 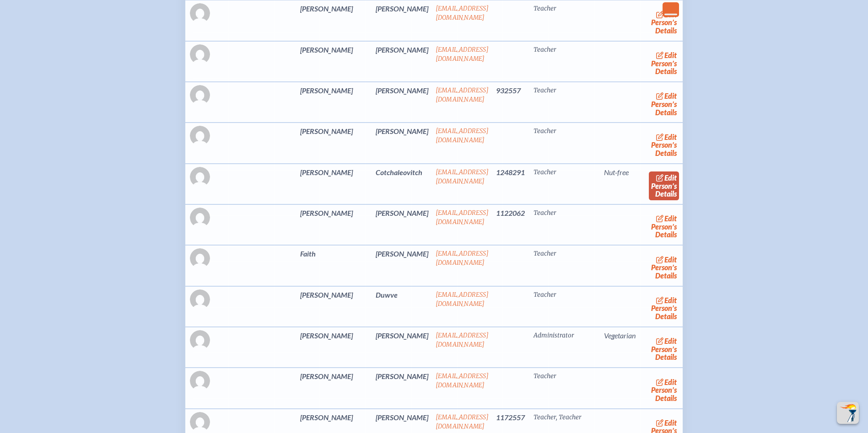 I want to click on img: To the top, so click(x=848, y=413).